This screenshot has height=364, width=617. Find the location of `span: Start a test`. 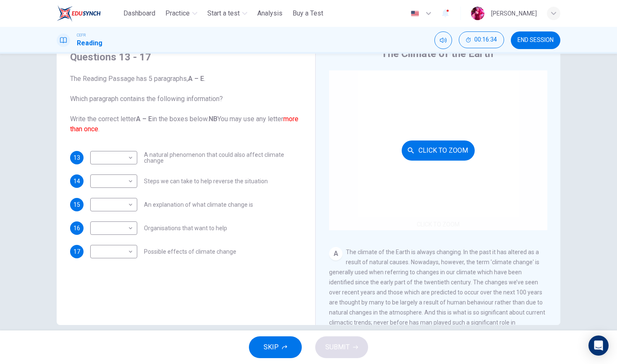

span: Start a test is located at coordinates (223, 13).